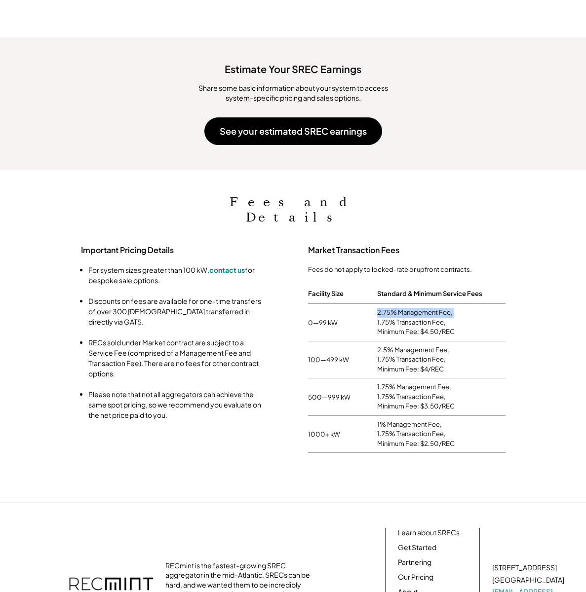 This screenshot has width=586, height=592. Describe the element at coordinates (416, 578) in the screenshot. I see `a: Our Pricing` at that location.